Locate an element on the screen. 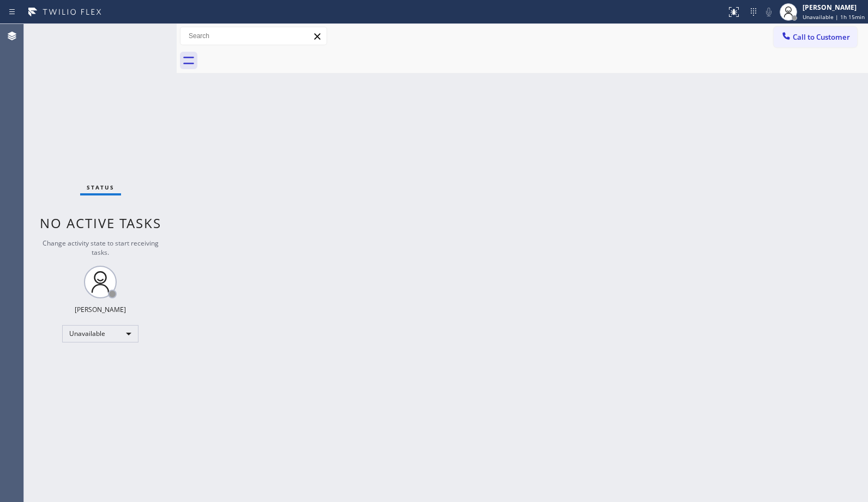 Image resolution: width=868 pixels, height=502 pixels. span: Status is located at coordinates (100, 187).